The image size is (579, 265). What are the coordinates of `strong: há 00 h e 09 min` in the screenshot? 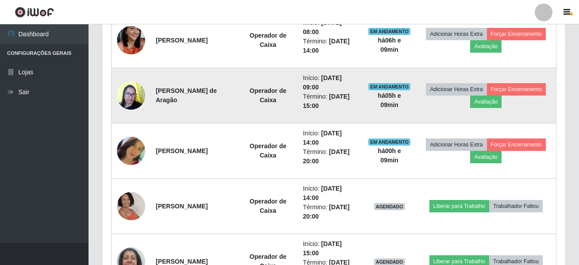 It's located at (389, 155).